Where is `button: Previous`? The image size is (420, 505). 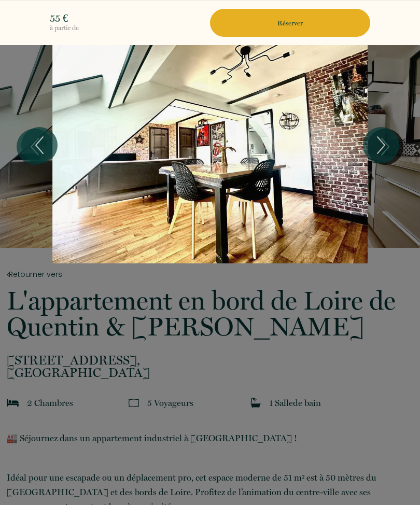
button: Previous is located at coordinates (40, 145).